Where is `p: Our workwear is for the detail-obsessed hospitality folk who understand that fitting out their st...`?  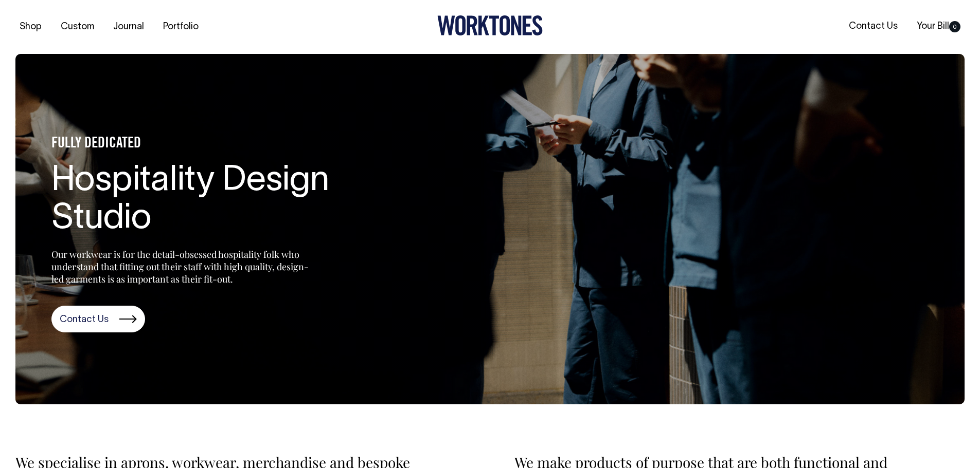 p: Our workwear is for the detail-obsessed hospitality folk who understand that fitting out their st... is located at coordinates (180, 267).